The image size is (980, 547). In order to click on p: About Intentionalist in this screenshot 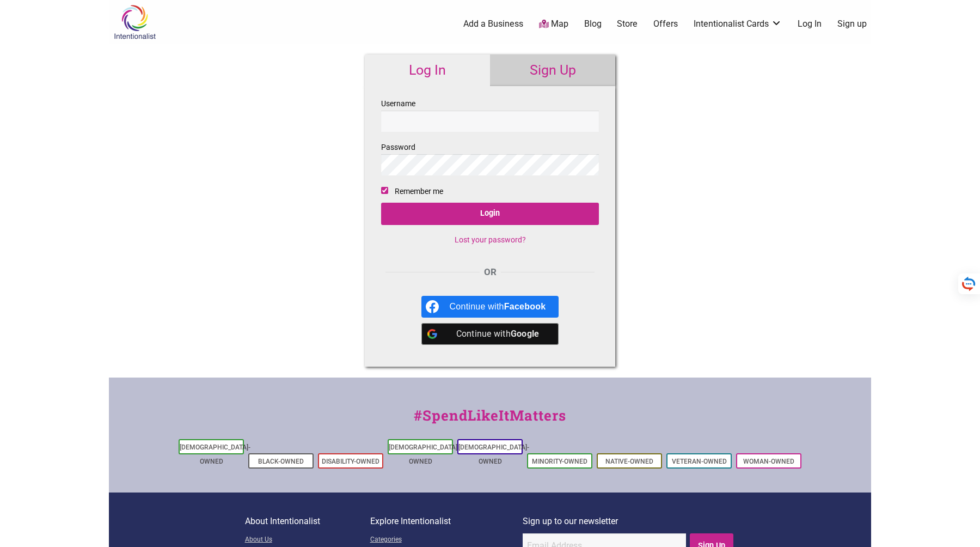, I will do `click(308, 521)`.